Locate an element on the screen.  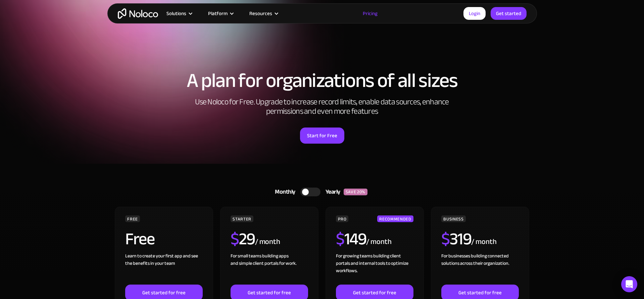
div: Yearly is located at coordinates (332, 192).